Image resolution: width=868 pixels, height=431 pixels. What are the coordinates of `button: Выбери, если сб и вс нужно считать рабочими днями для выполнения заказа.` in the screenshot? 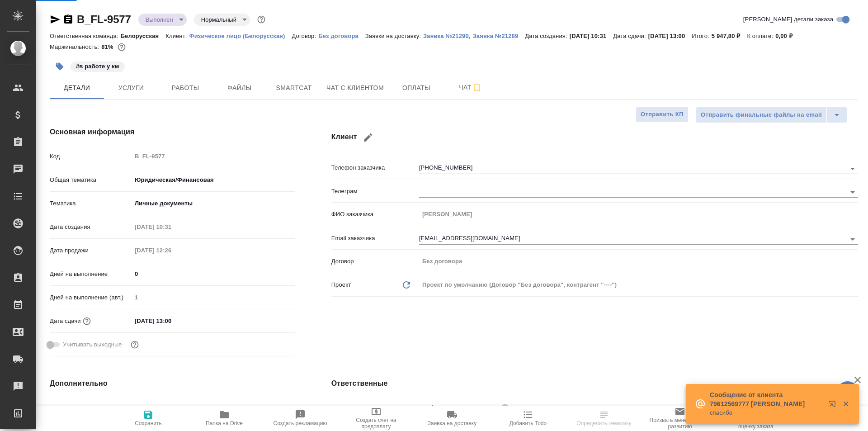 It's located at (135, 345).